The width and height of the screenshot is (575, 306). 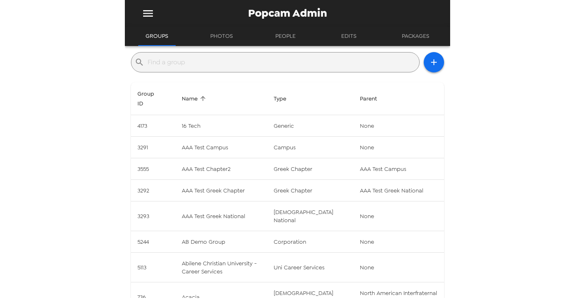 What do you see at coordinates (288, 13) in the screenshot?
I see `span: Popcam Admin` at bounding box center [288, 13].